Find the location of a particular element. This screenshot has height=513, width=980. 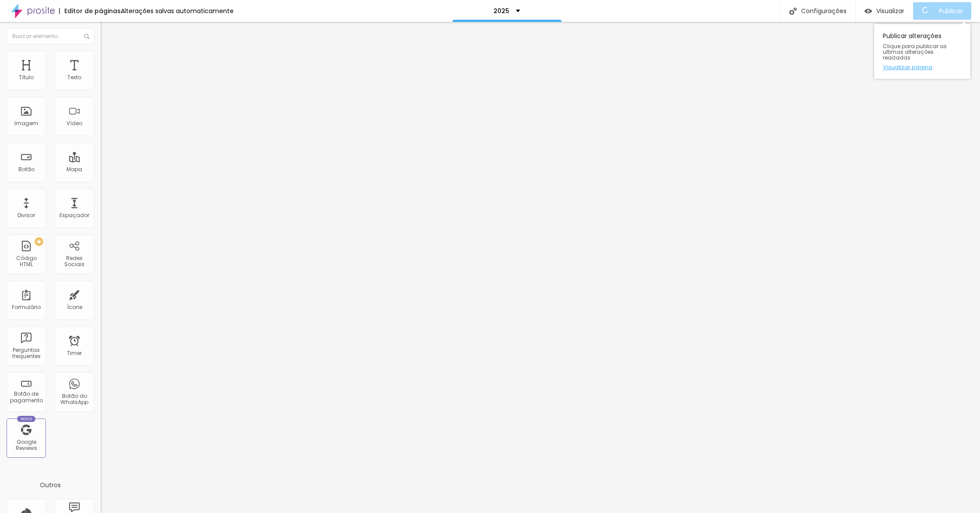

div: Novo is located at coordinates (26, 419).